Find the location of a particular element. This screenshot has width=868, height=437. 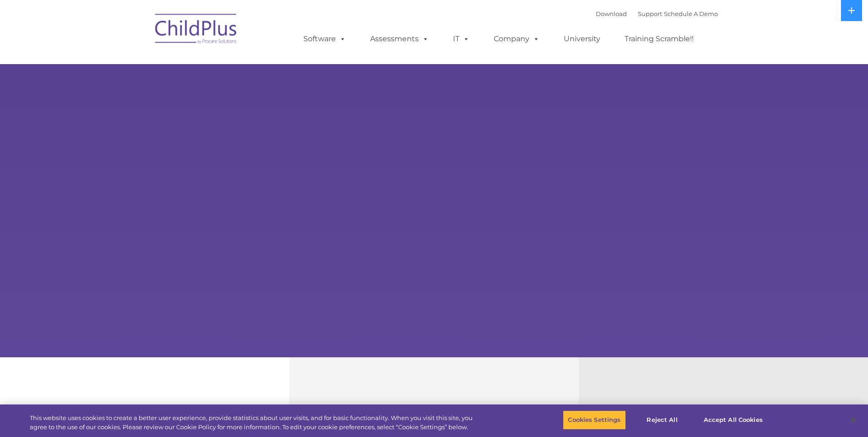

a: Download is located at coordinates (611, 14).